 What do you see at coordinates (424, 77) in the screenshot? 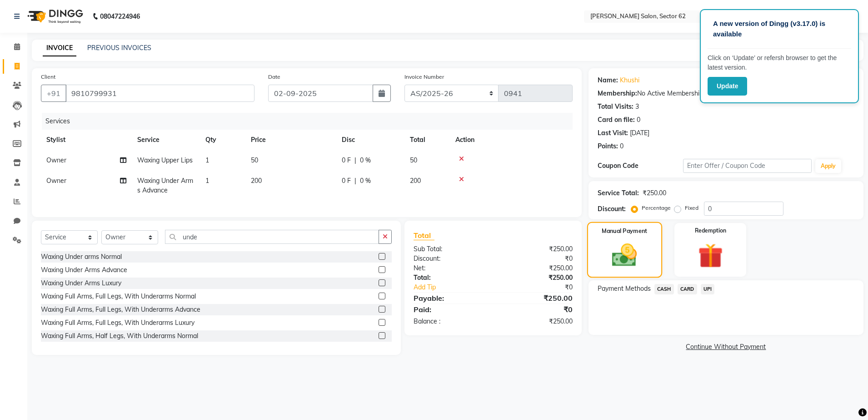
I see `label: Invoice Number` at bounding box center [424, 77].